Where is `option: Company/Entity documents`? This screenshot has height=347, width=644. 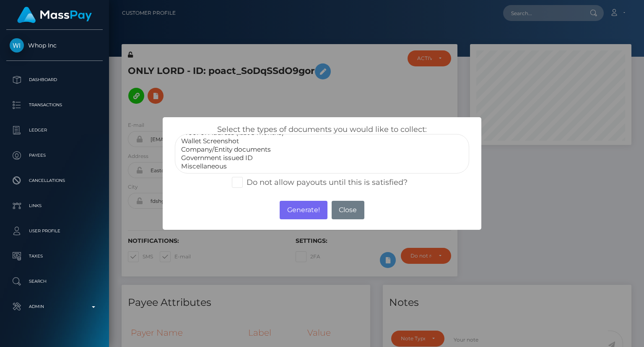
option: Company/Entity documents is located at coordinates (322, 149).